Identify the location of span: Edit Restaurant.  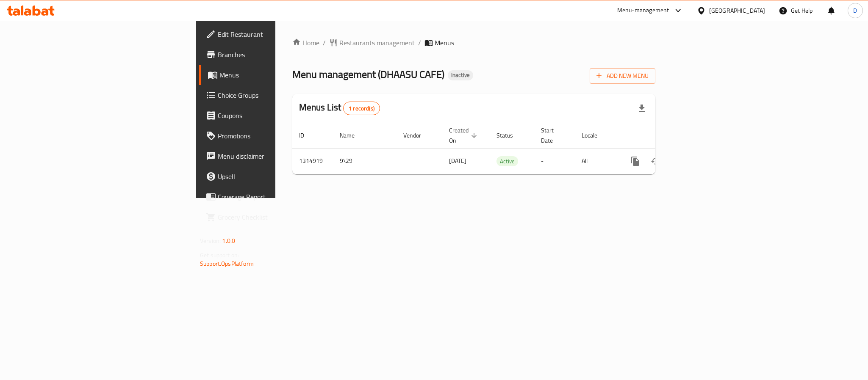
(276, 34).